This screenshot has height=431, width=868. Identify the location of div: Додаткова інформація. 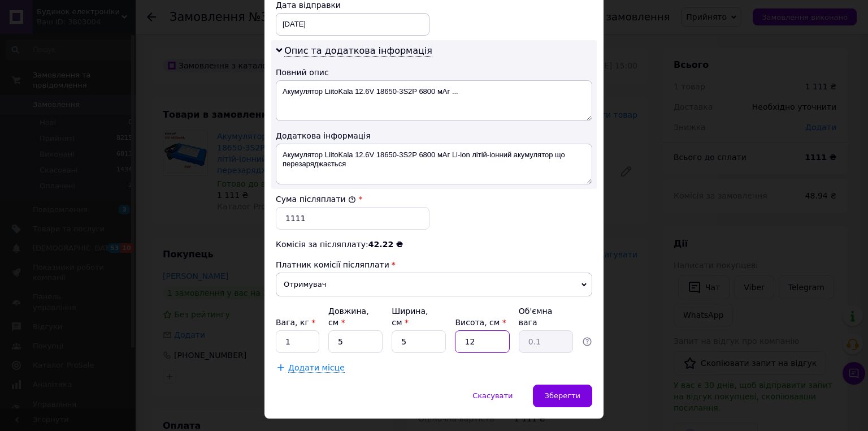
(434, 136).